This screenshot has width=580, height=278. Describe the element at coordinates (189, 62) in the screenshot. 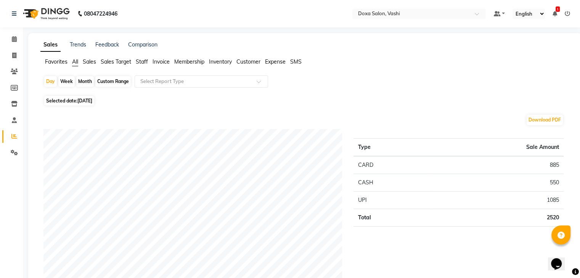

I see `span: Membership` at that location.